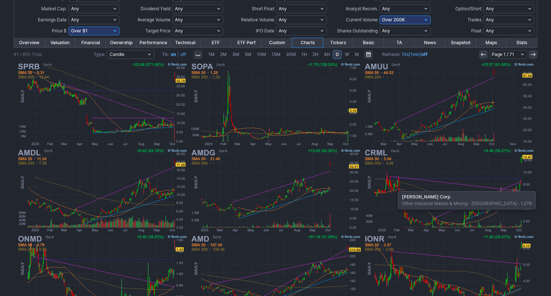 This screenshot has width=551, height=296. I want to click on img: AMDL - GraniteShares 2x Long AMD Daily ETF - Stock Price Chart, so click(102, 190).